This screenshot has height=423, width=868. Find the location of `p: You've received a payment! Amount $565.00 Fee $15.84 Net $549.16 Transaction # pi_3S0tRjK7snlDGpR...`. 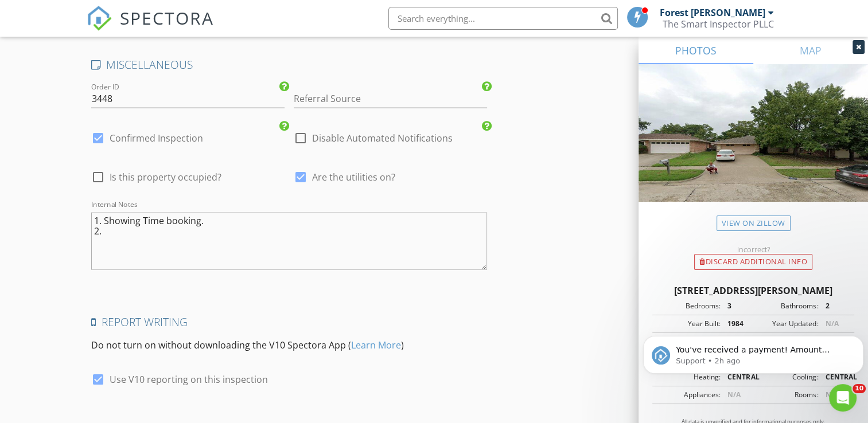

p: You've received a payment! Amount $565.00 Fee $15.84 Net $549.16 Transaction # pi_3S0tRjK7snlDGpR... is located at coordinates (124, 38).